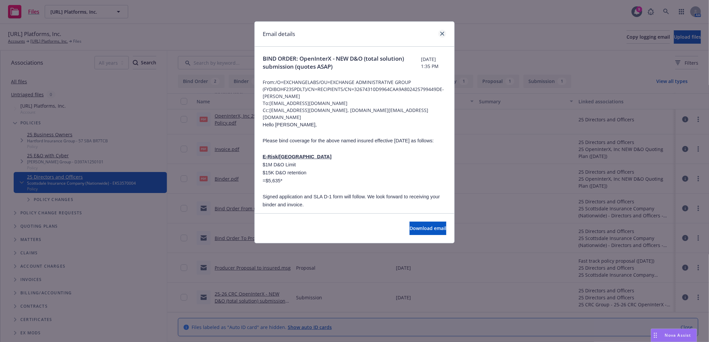 This screenshot has height=342, width=709. I want to click on span: =$5,635*, so click(272, 181).